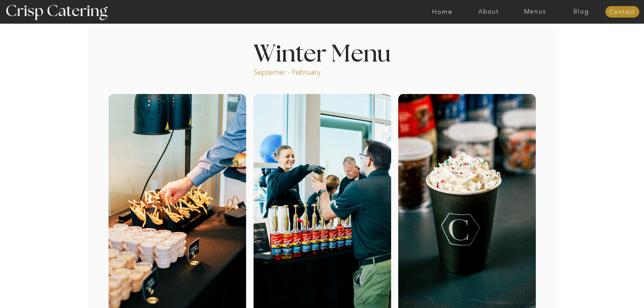  Describe the element at coordinates (535, 12) in the screenshot. I see `nav: Menus` at that location.